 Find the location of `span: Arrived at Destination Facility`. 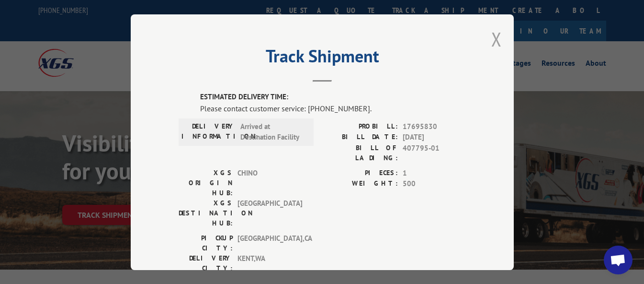

span: Arrived at Destination Facility is located at coordinates (272, 131).